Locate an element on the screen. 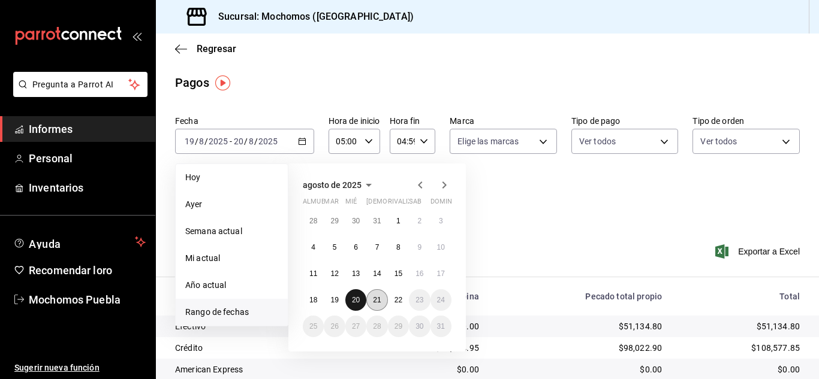  button: 19 de agosto de 2025 is located at coordinates (334, 300).